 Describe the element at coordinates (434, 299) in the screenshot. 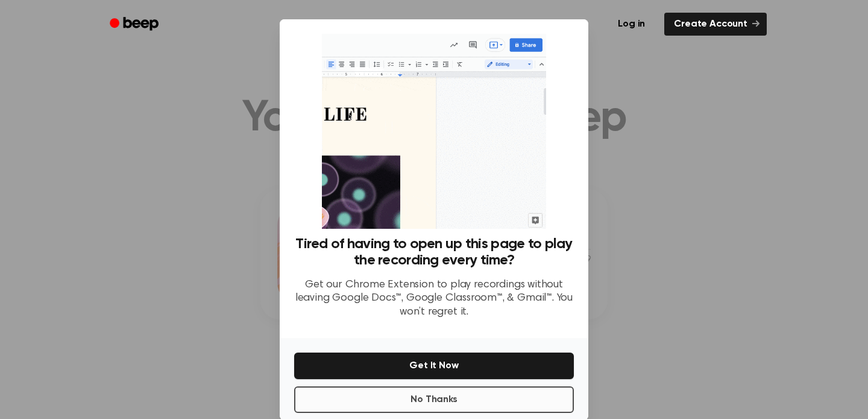

I see `p: Get our Chrome Extension to play recordings without leaving Google Docs™, Google Classroom™, & Gm...` at that location.